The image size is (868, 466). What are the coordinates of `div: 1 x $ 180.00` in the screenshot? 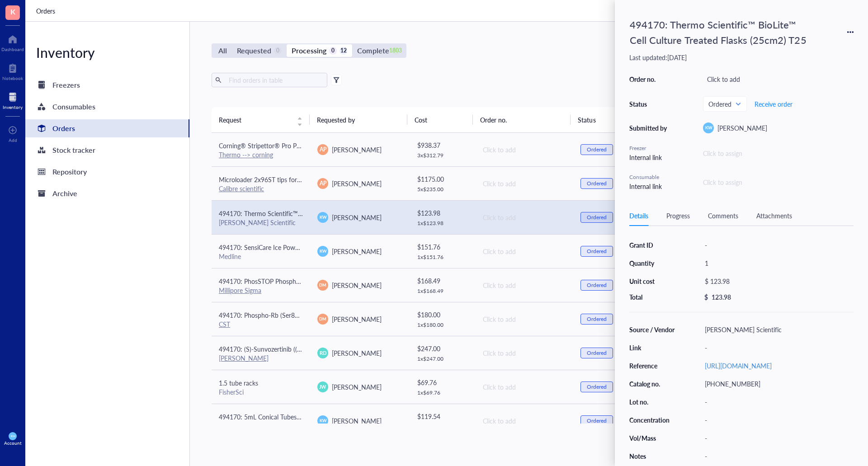 It's located at (443, 325).